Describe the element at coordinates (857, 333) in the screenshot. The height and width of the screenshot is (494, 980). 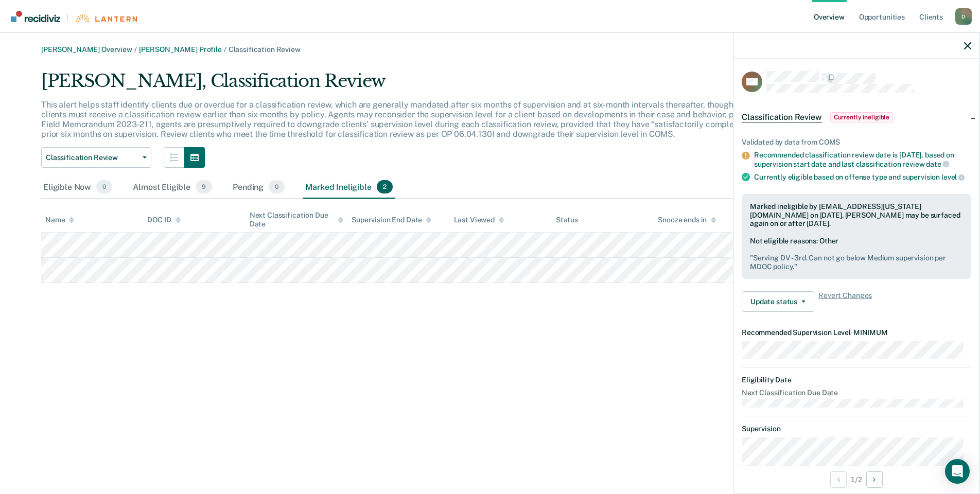
I see `dt: Recommended Supervision Level MINIMUM` at that location.